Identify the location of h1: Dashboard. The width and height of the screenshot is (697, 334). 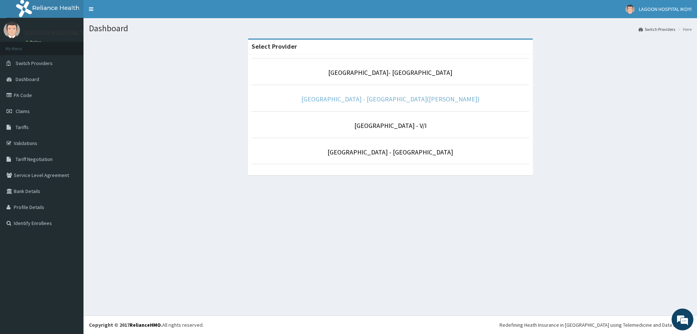
(390, 28).